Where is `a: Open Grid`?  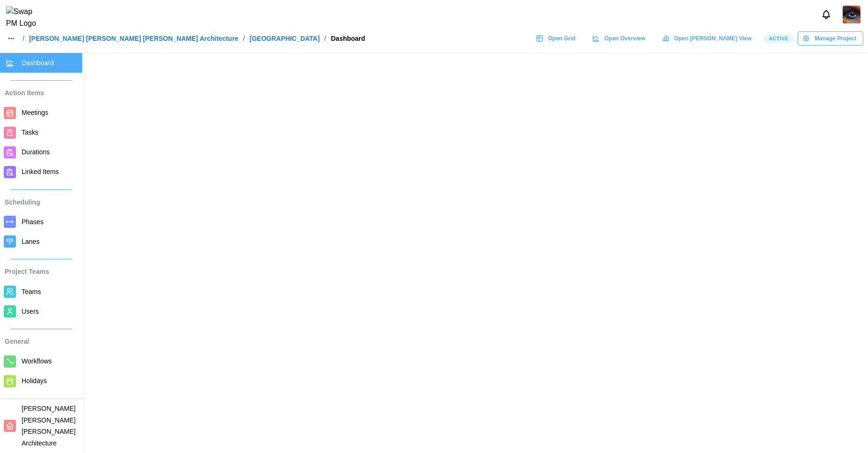
a: Open Grid is located at coordinates (556, 38).